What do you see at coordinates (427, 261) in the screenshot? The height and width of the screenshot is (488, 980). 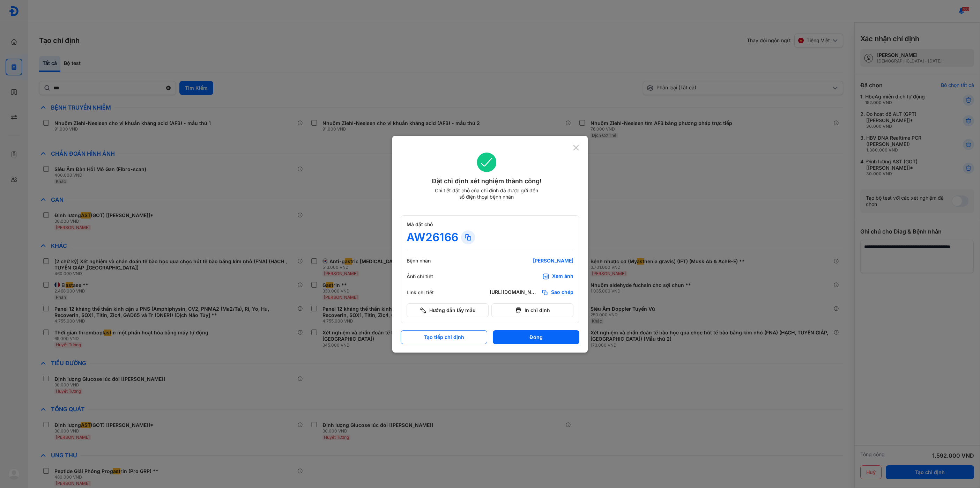 I see `div: Bệnh nhân` at bounding box center [427, 261].